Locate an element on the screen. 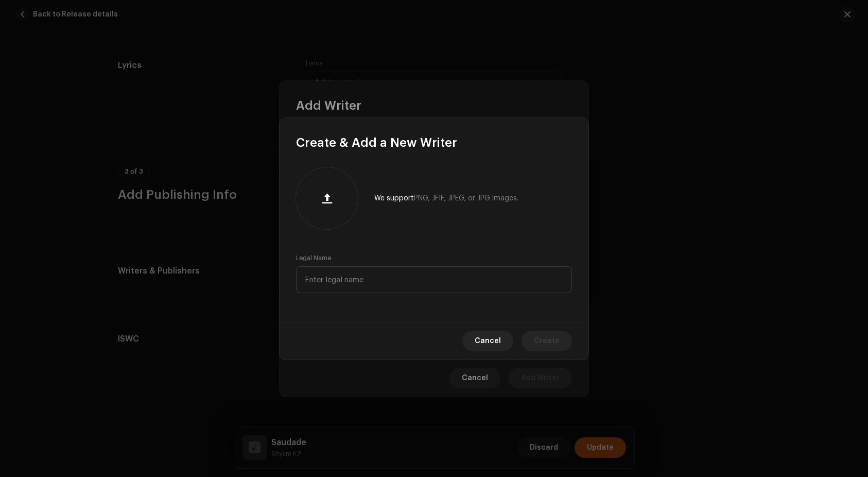 The height and width of the screenshot is (477, 868). span: Cancel is located at coordinates (488, 341).